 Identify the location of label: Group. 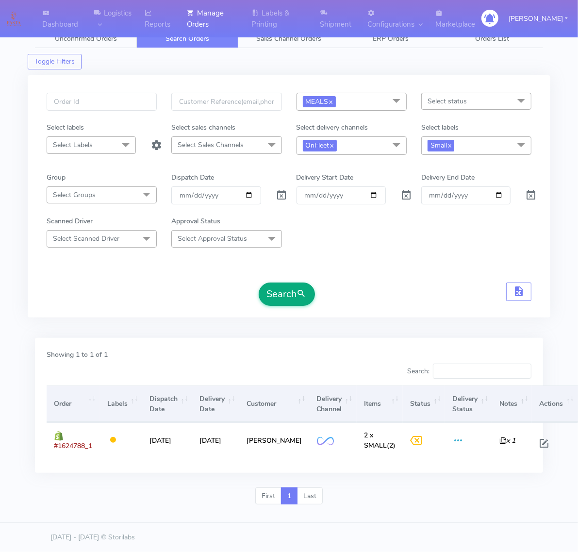
(56, 177).